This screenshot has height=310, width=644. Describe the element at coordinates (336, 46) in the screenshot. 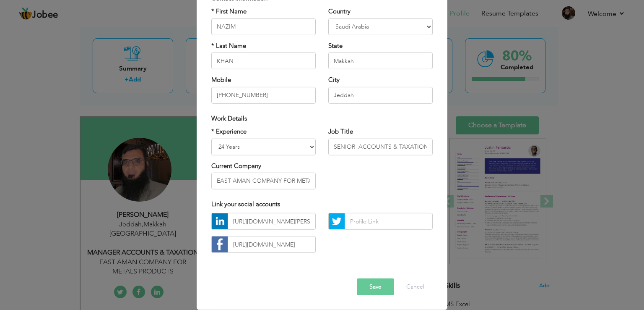

I see `label: State` at that location.